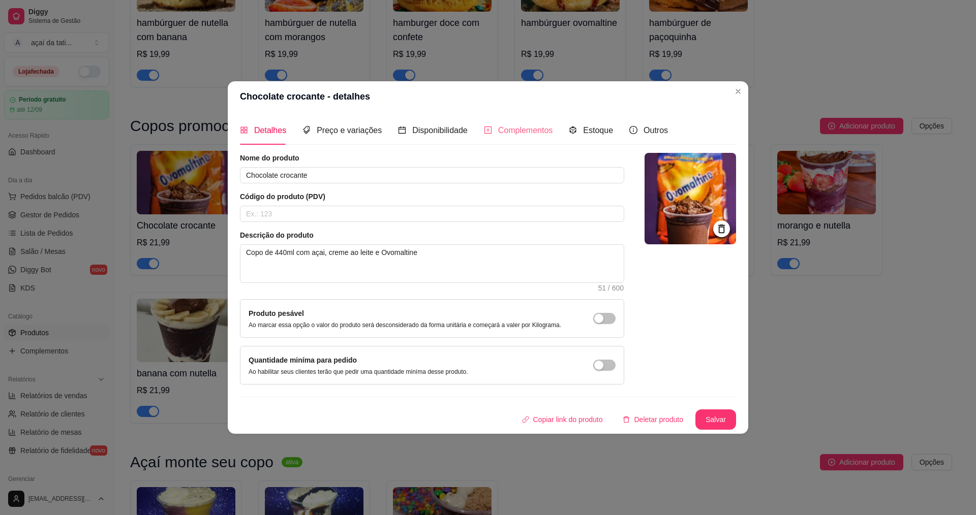  Describe the element at coordinates (402, 130) in the screenshot. I see `span: calendar` at that location.